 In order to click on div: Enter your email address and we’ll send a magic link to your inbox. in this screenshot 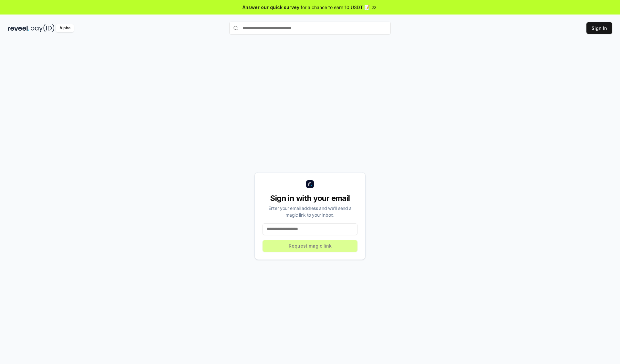, I will do `click(310, 212)`.